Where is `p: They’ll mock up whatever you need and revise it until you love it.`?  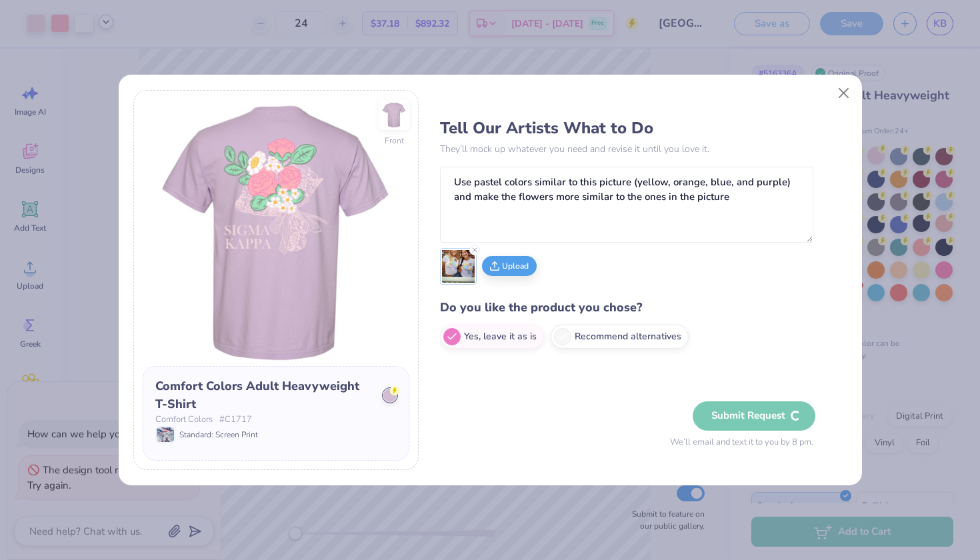 p: They’ll mock up whatever you need and revise it until you love it. is located at coordinates (627, 149).